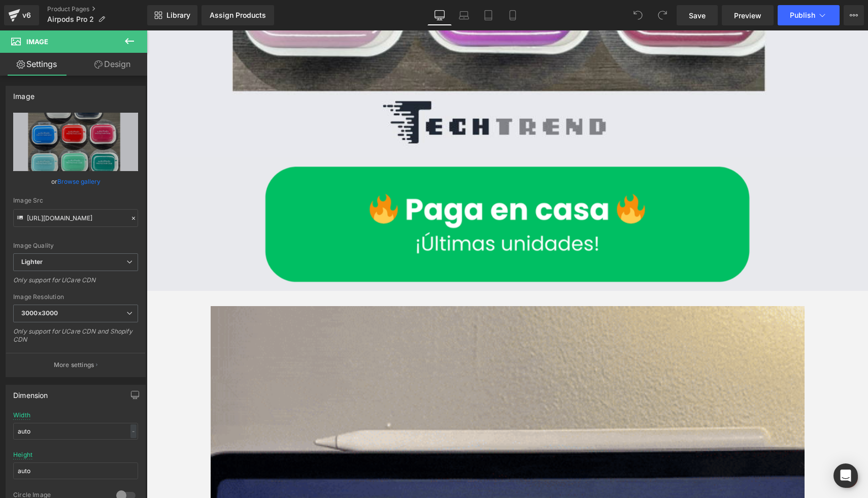  I want to click on div: Image Quality, so click(76, 245).